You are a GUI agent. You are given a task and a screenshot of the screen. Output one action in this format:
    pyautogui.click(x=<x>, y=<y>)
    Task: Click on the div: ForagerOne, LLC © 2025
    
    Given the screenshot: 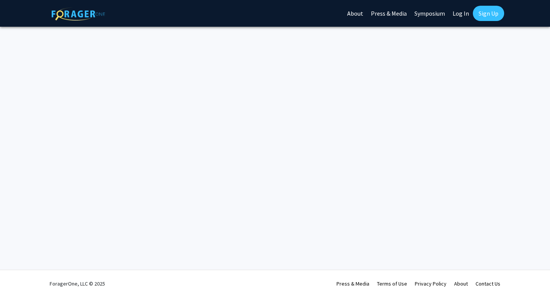 What is the action you would take?
    pyautogui.click(x=77, y=284)
    